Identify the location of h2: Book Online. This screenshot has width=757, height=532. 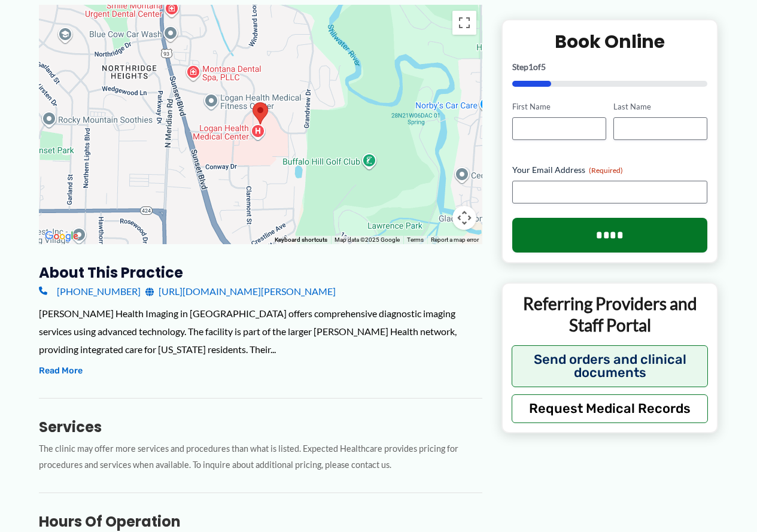
(609, 42).